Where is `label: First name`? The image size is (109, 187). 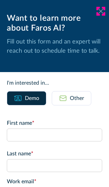 label: First name is located at coordinates (54, 123).